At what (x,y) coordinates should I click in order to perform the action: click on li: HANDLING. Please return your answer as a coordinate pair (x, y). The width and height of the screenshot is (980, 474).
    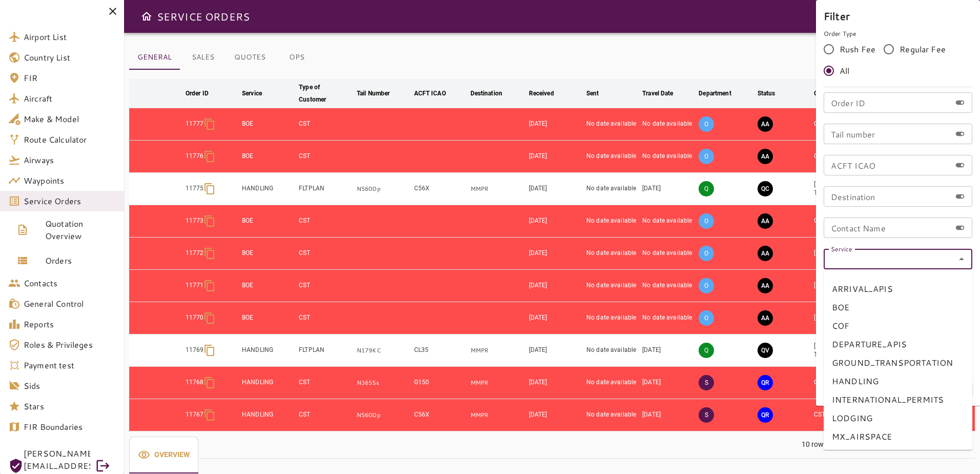
    Looking at the image, I should click on (898, 381).